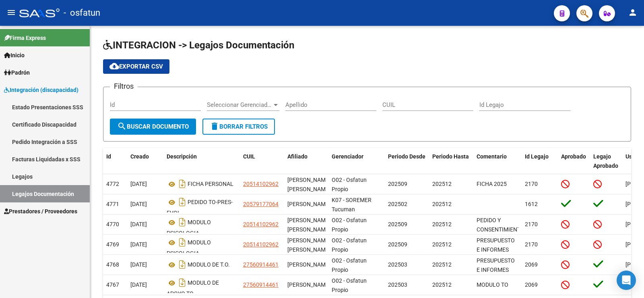 This screenshot has width=644, height=298. Describe the element at coordinates (82, 13) in the screenshot. I see `span: - osfatun` at that location.